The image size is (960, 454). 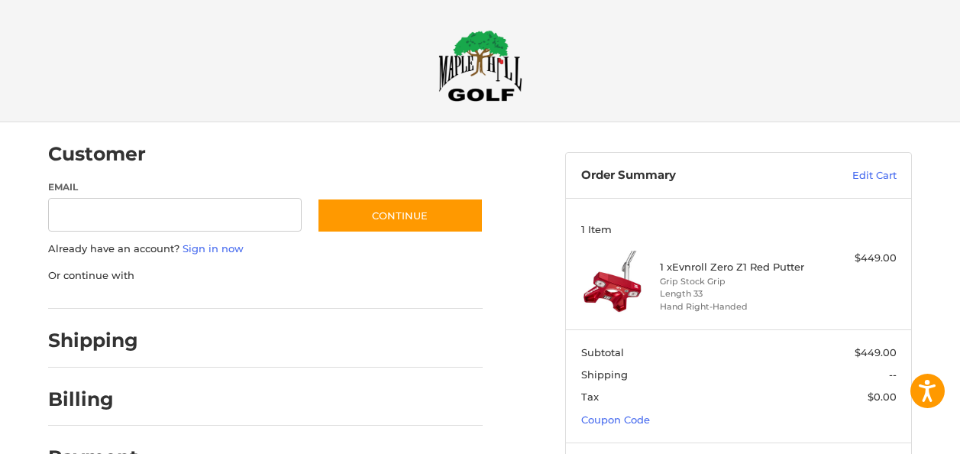 What do you see at coordinates (400, 215) in the screenshot?
I see `button: Continue` at bounding box center [400, 215].